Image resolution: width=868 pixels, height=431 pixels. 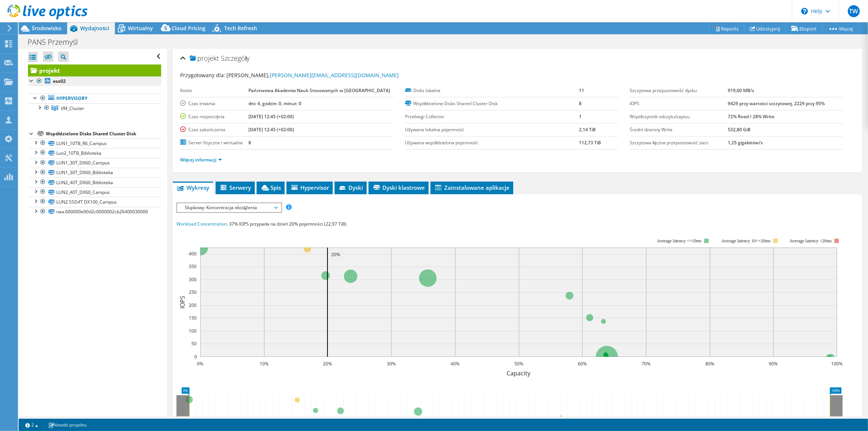 What do you see at coordinates (194, 344) in the screenshot?
I see `text: 50` at bounding box center [194, 344].